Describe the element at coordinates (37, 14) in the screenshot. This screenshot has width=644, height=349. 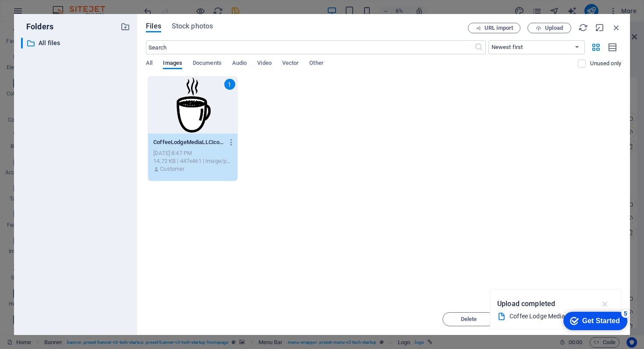
I see `div: Get Started 5 items remaining, 0% complete` at that location.